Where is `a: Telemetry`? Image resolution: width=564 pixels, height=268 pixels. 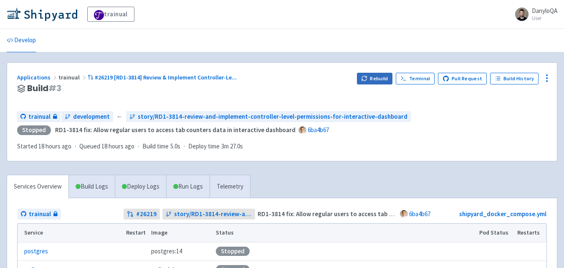 a: Telemetry is located at coordinates (230, 186).